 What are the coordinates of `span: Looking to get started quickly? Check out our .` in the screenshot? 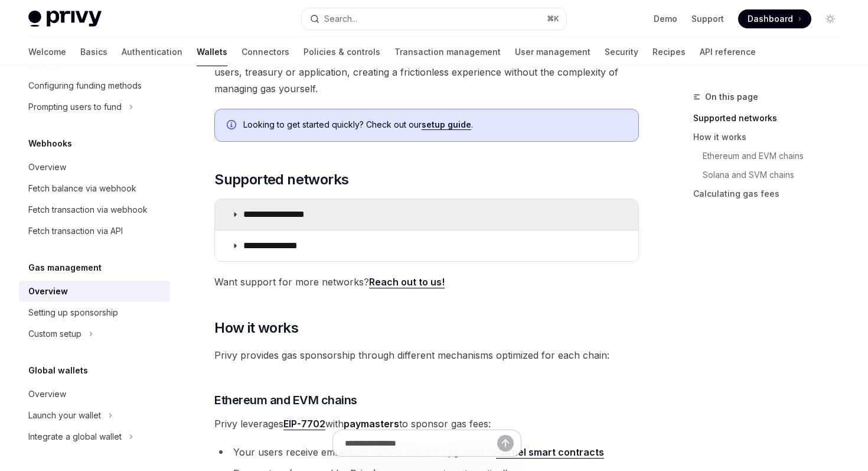 It's located at (435, 124).